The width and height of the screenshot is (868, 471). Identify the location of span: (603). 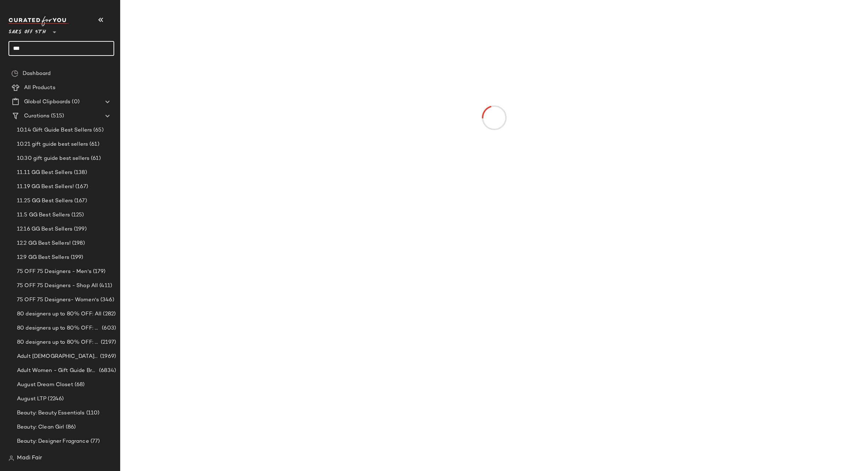
(108, 328).